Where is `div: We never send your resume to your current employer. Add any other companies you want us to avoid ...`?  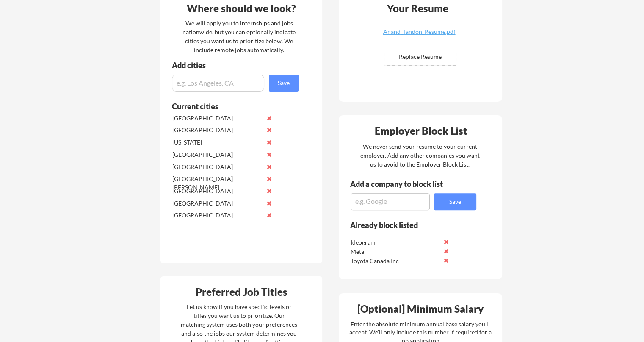 div: We never send your resume to your current employer. Add any other companies you want us to avoid ... is located at coordinates (420, 155).